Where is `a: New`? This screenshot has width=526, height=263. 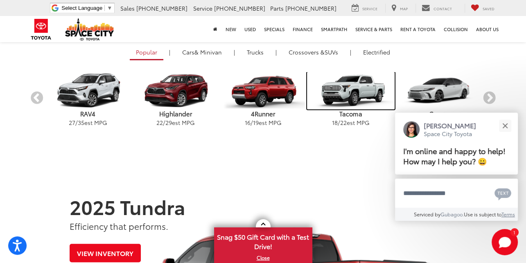 a: New is located at coordinates (231, 29).